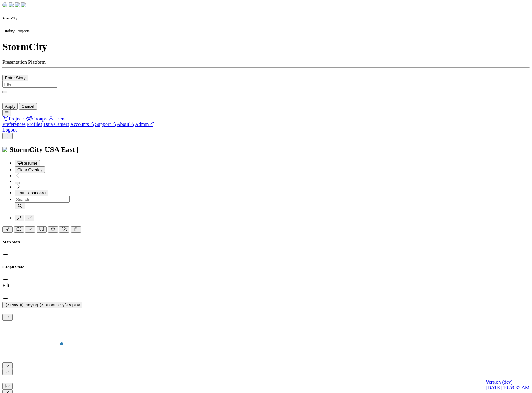 This screenshot has height=393, width=532. What do you see at coordinates (266, 47) in the screenshot?
I see `h1: StormCity` at bounding box center [266, 47].